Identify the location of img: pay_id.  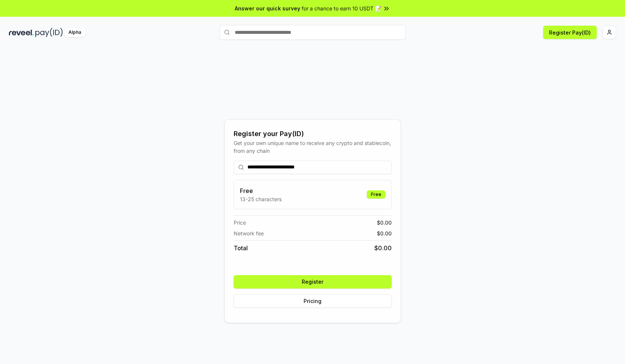
(49, 32).